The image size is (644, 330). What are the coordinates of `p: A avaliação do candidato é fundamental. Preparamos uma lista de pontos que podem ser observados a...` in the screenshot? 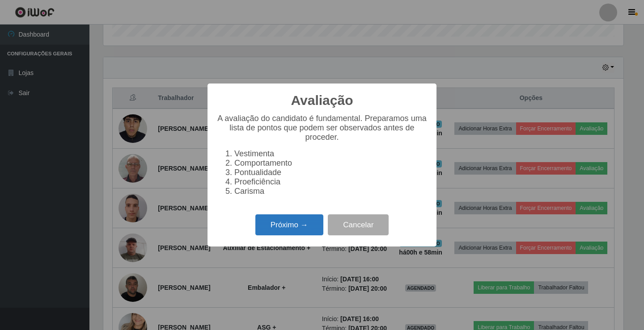 It's located at (322, 128).